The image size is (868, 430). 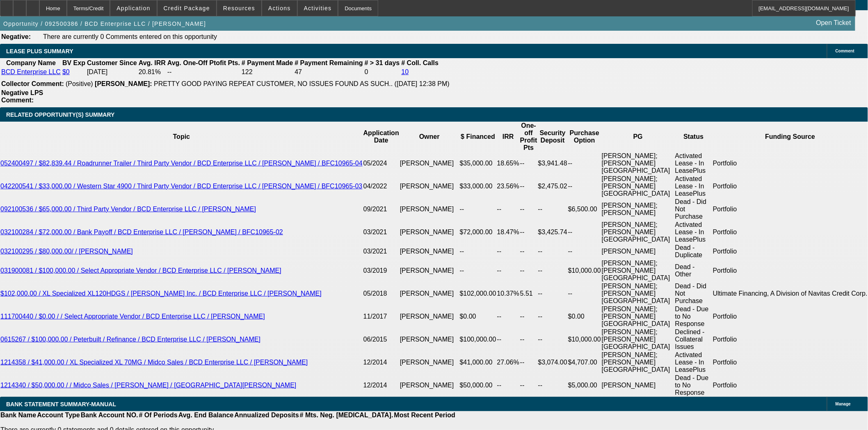 What do you see at coordinates (585, 340) in the screenshot?
I see `td: $10,000.00` at bounding box center [585, 340].